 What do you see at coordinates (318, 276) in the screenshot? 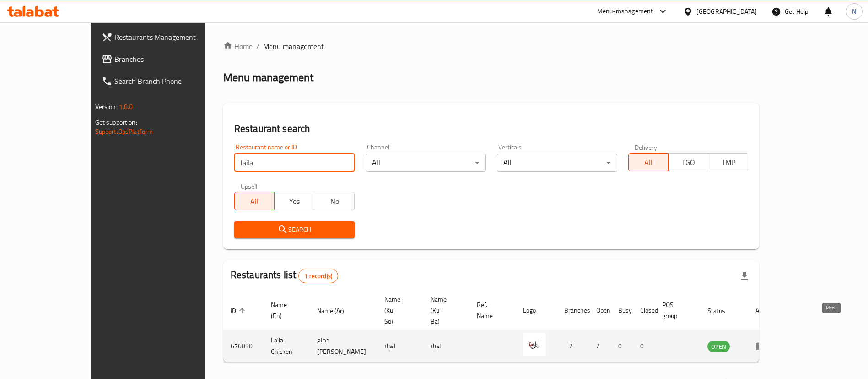
I see `span: 1 record(s)` at bounding box center [318, 276].